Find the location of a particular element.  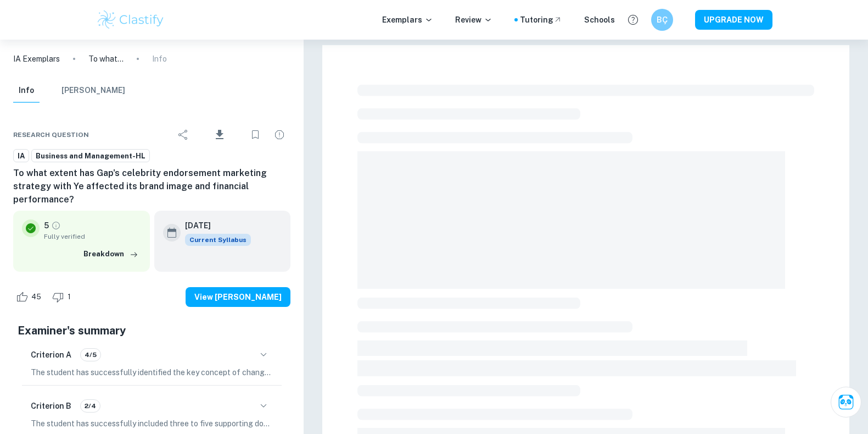

span: 2/4 is located at coordinates (90, 405).